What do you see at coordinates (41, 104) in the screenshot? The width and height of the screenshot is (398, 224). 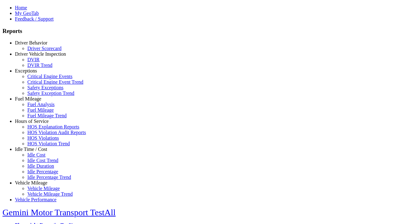 I see `a: Fuel Analysis` at bounding box center [41, 104].